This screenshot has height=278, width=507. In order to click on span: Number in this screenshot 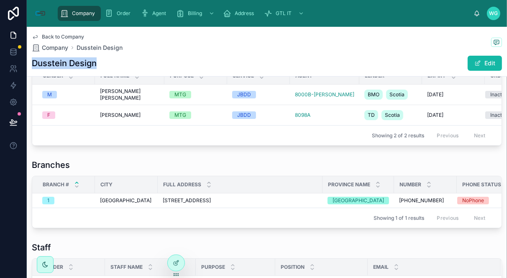, I will do `click(410, 184)`.